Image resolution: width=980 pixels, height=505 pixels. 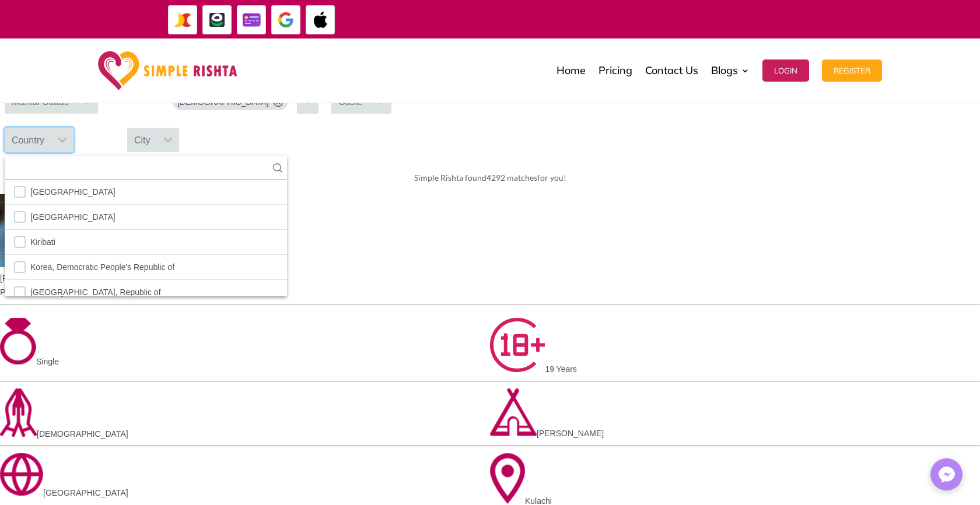 What do you see at coordinates (671, 71) in the screenshot?
I see `a: Contact Us` at bounding box center [671, 71].